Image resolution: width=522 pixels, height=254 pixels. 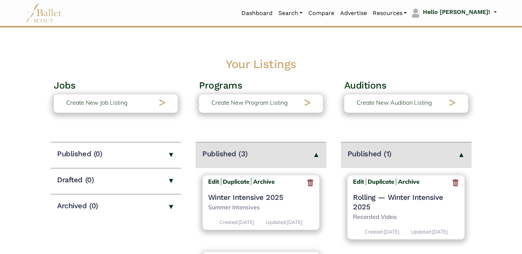 What do you see at coordinates (369, 154) in the screenshot?
I see `h4: Published (1)` at bounding box center [369, 154].